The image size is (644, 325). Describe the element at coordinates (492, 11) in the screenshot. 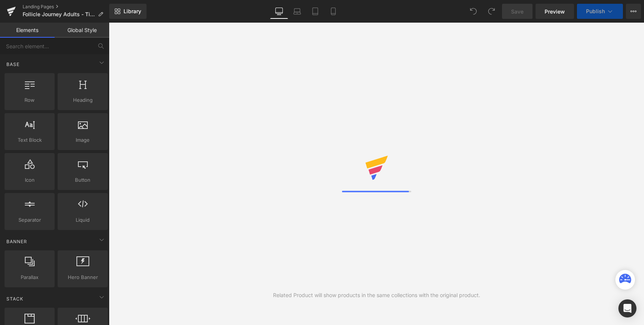

I see `button: Redo` at that location.